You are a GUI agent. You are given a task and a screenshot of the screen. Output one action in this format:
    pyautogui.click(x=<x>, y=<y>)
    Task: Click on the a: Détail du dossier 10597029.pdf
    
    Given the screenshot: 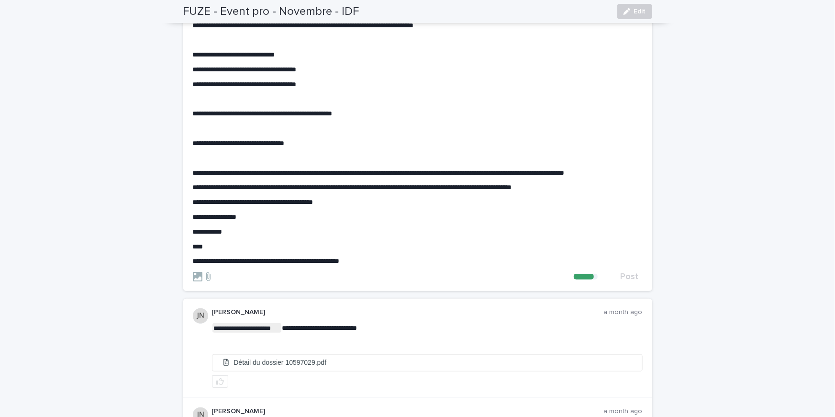 What is the action you would take?
    pyautogui.click(x=427, y=363)
    